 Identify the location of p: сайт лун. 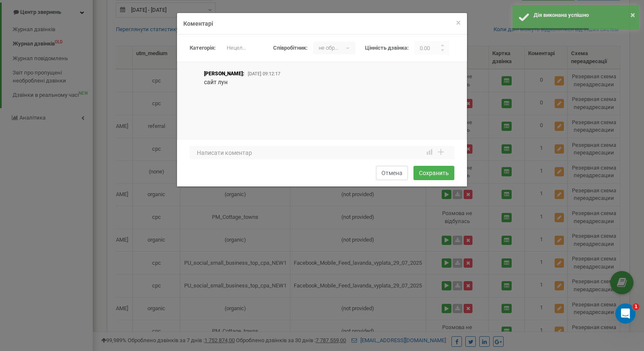
(316, 82).